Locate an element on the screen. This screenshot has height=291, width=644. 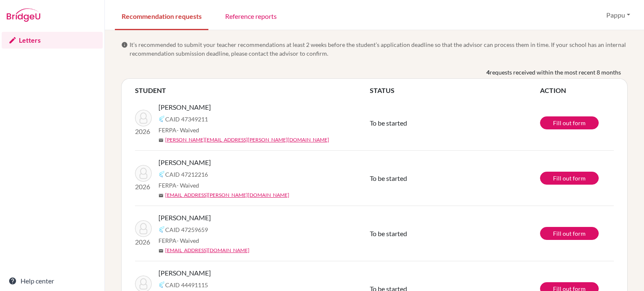
span: CAID 44491115 is located at coordinates (186, 284).